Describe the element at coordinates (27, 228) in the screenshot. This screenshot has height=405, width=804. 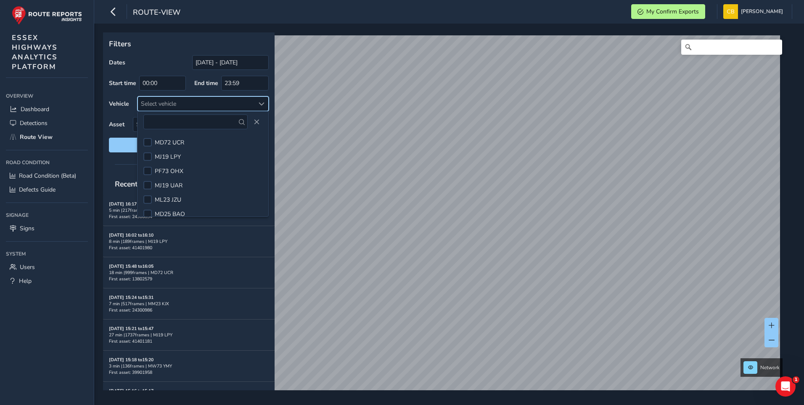
I see `span: Signs` at that location.